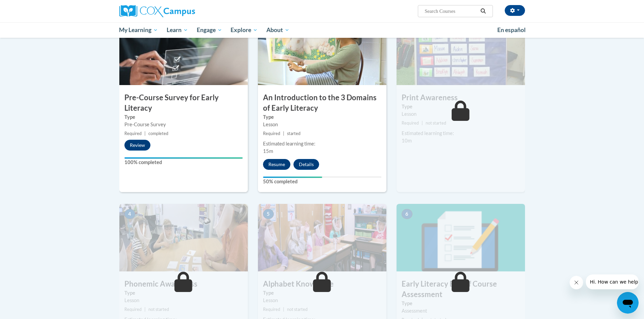  What do you see at coordinates (244, 30) in the screenshot?
I see `span: Explore` at bounding box center [244, 30].